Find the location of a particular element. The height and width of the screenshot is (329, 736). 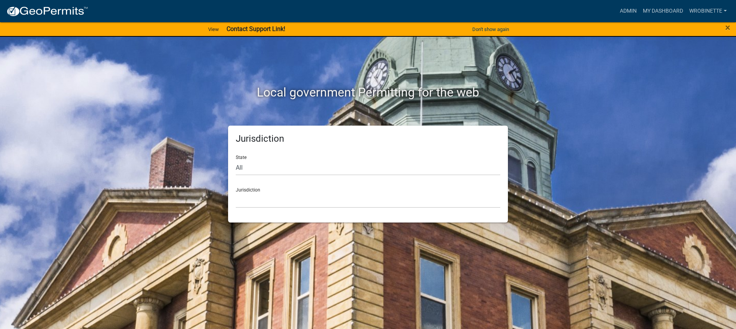

a: Admin is located at coordinates (629, 11).